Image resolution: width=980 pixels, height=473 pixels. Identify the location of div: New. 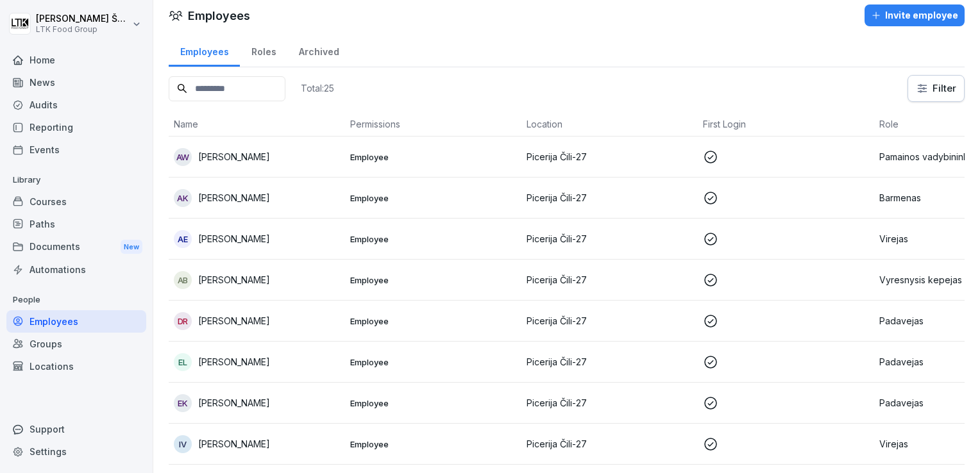
(132, 247).